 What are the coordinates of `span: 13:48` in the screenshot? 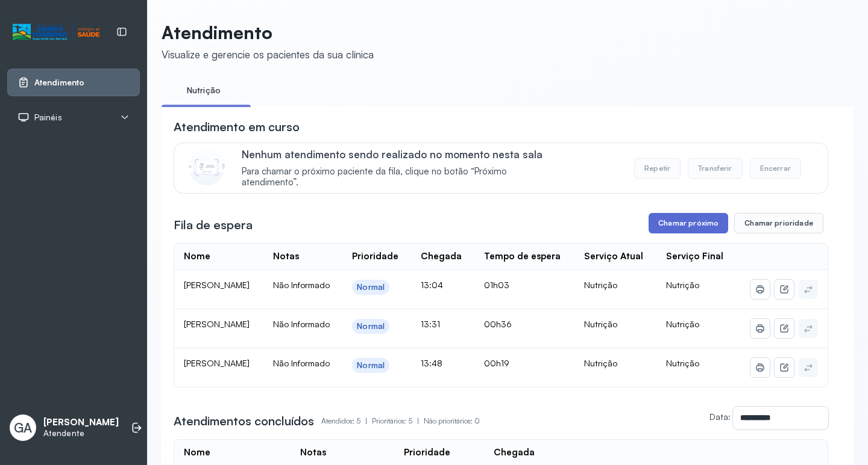 It's located at (432, 363).